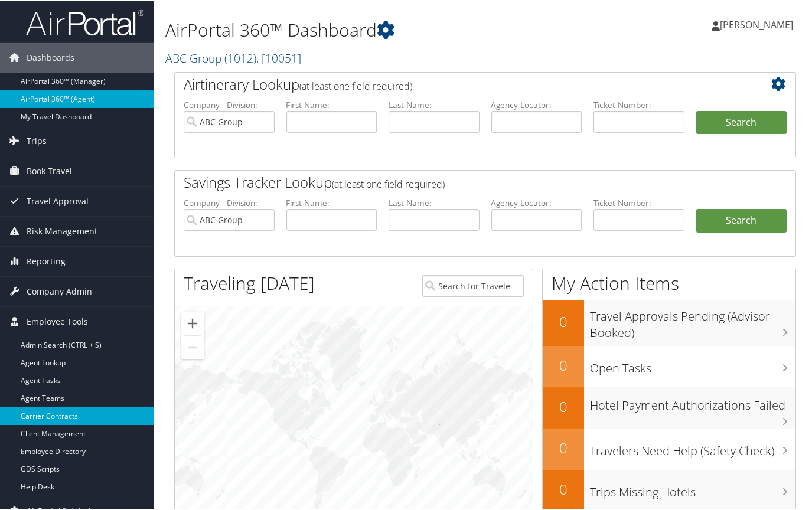  I want to click on span: Trips, so click(36, 140).